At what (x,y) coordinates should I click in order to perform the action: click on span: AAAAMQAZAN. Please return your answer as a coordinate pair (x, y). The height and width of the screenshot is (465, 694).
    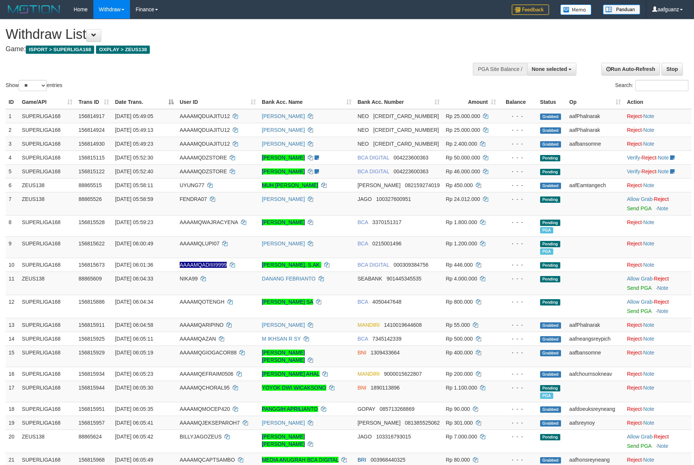
    Looking at the image, I should click on (198, 339).